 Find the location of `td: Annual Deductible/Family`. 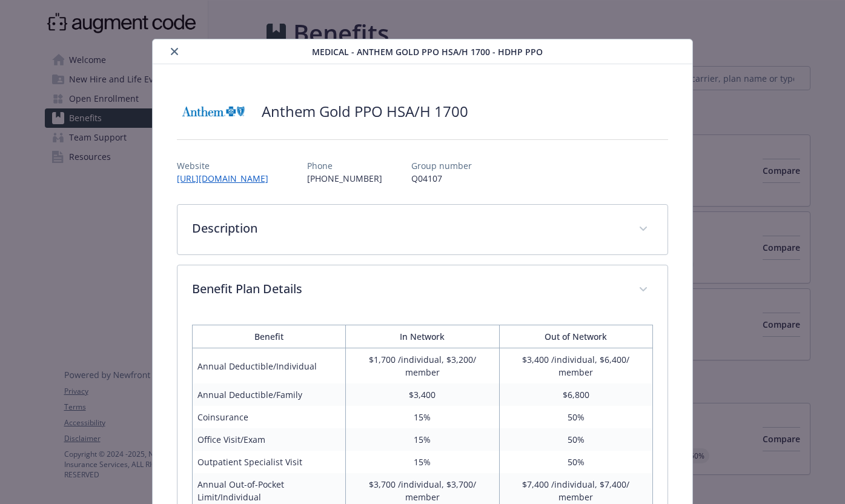

td: Annual Deductible/Family is located at coordinates (269, 395).